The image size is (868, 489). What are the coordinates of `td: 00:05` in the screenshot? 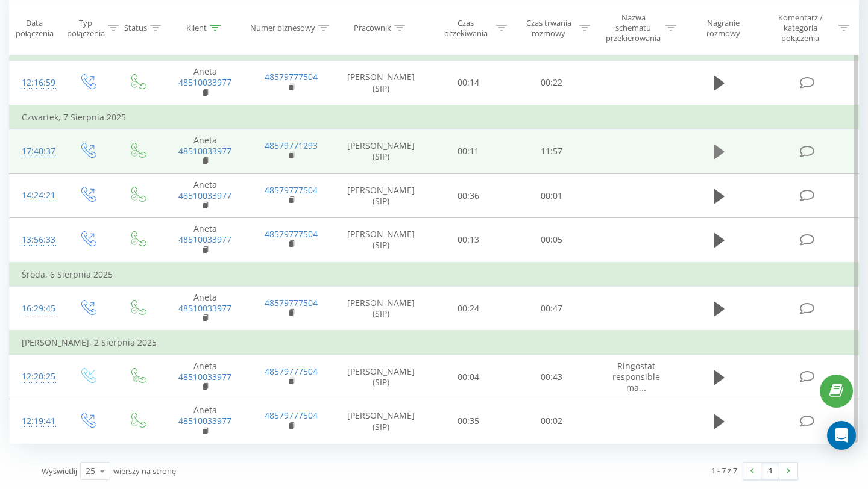 It's located at (551, 240).